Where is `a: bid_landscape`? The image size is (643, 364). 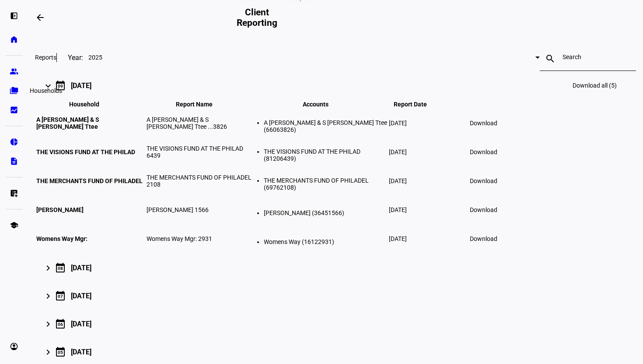 a: bid_landscape is located at coordinates (14, 109).